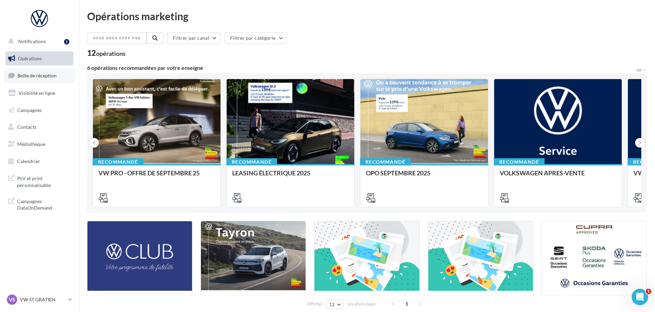 The image size is (655, 312). Describe the element at coordinates (558, 177) in the screenshot. I see `div: VOLKSWAGEN APRES-VENTE` at that location.